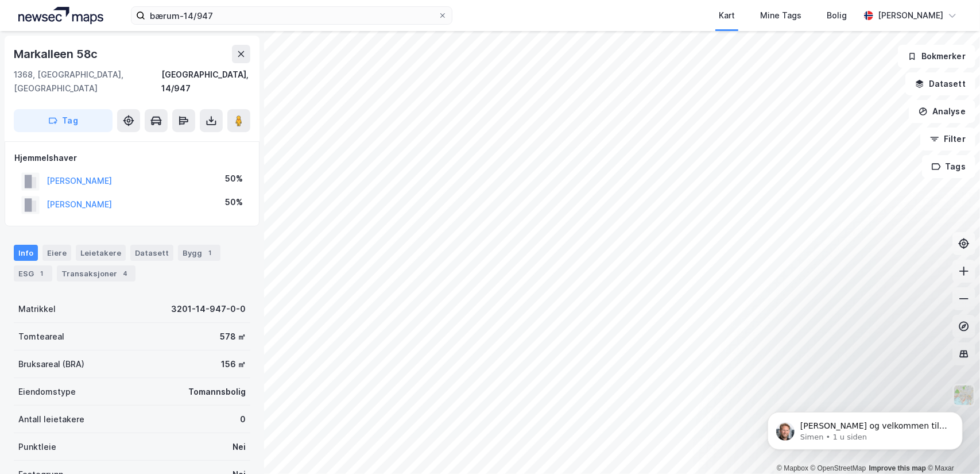 Image resolution: width=980 pixels, height=474 pixels. Describe the element at coordinates (727, 15) in the screenshot. I see `div: Kart` at that location.